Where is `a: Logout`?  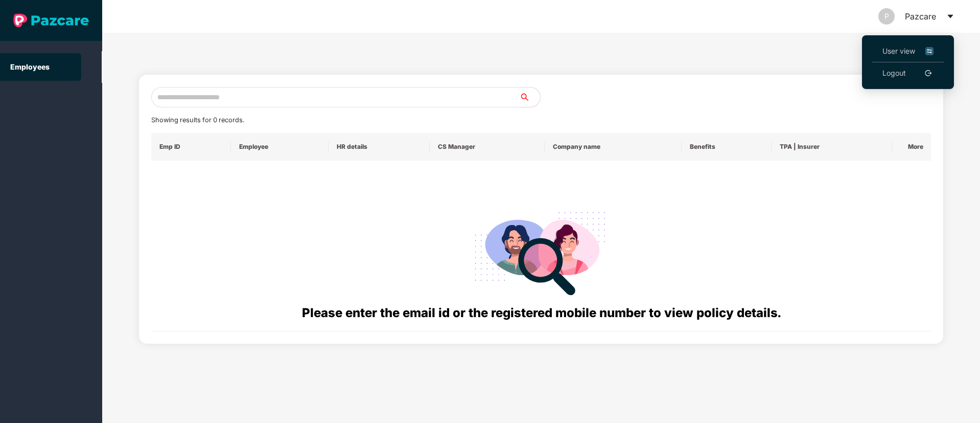
a: Logout is located at coordinates (894, 73).